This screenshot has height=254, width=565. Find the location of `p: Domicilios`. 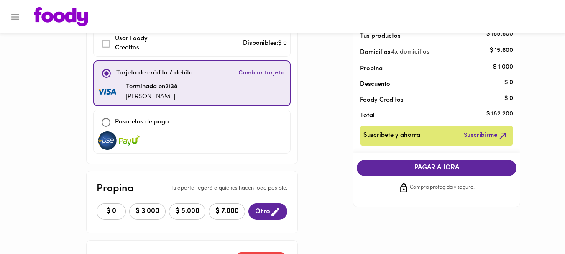

p: Domicilios is located at coordinates (375, 52).